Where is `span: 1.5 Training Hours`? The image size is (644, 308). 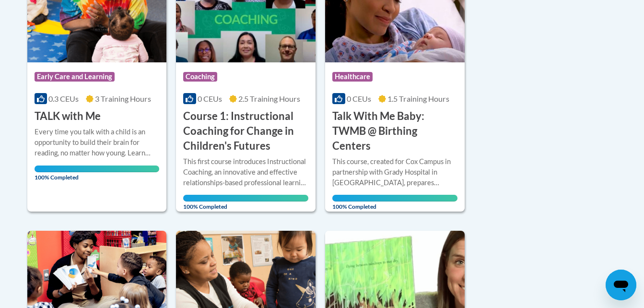 span: 1.5 Training Hours is located at coordinates (418, 98).